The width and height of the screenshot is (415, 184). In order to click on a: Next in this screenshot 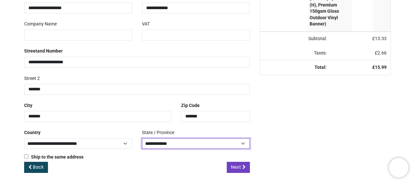, I will do `click(238, 167)`.